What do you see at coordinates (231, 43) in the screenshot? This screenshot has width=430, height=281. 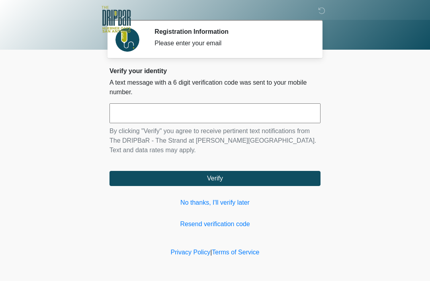 I see `div: Please enter your email` at bounding box center [231, 43].